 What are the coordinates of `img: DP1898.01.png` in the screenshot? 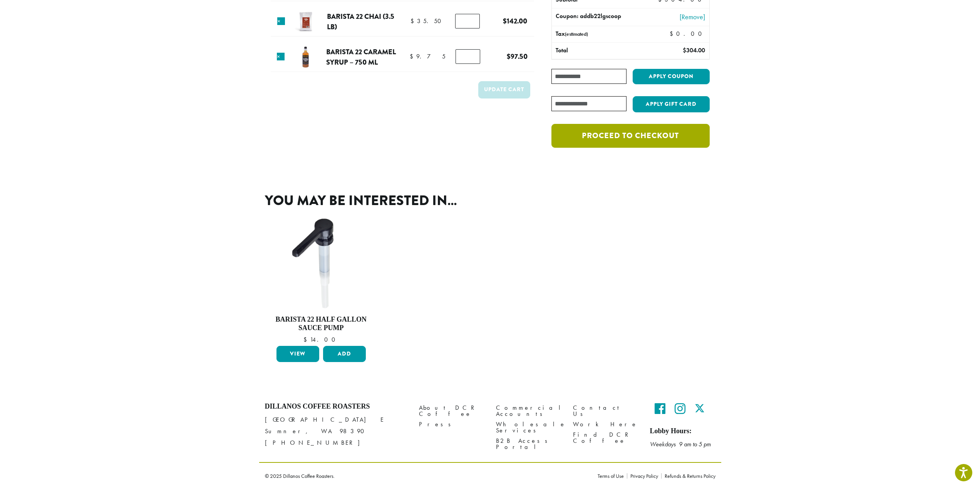 It's located at (322, 262).